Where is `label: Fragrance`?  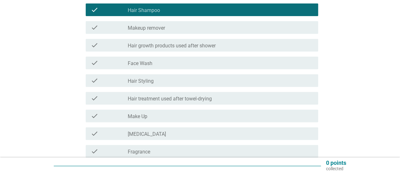 label: Fragrance is located at coordinates (139, 152).